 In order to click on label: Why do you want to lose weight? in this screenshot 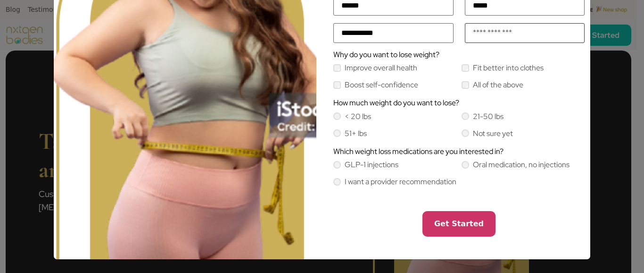, I will do `click(386, 54)`.